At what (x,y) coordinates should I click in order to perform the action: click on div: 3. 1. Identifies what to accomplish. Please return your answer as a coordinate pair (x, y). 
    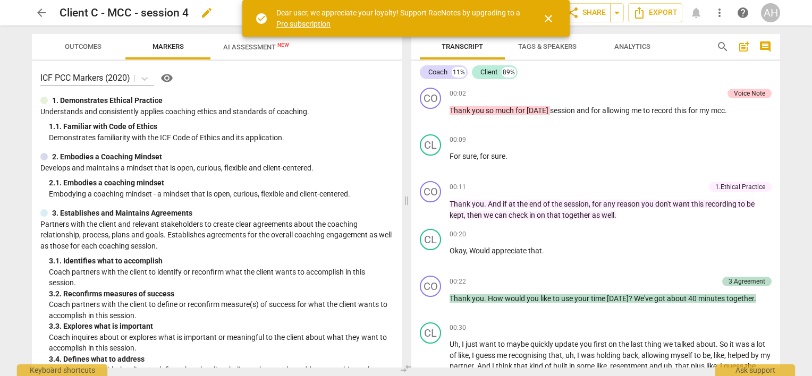
    Looking at the image, I should click on (221, 261).